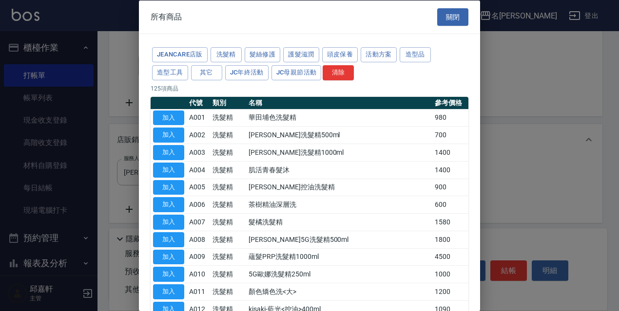 This screenshot has height=311, width=619. I want to click on td: 600, so click(450, 205).